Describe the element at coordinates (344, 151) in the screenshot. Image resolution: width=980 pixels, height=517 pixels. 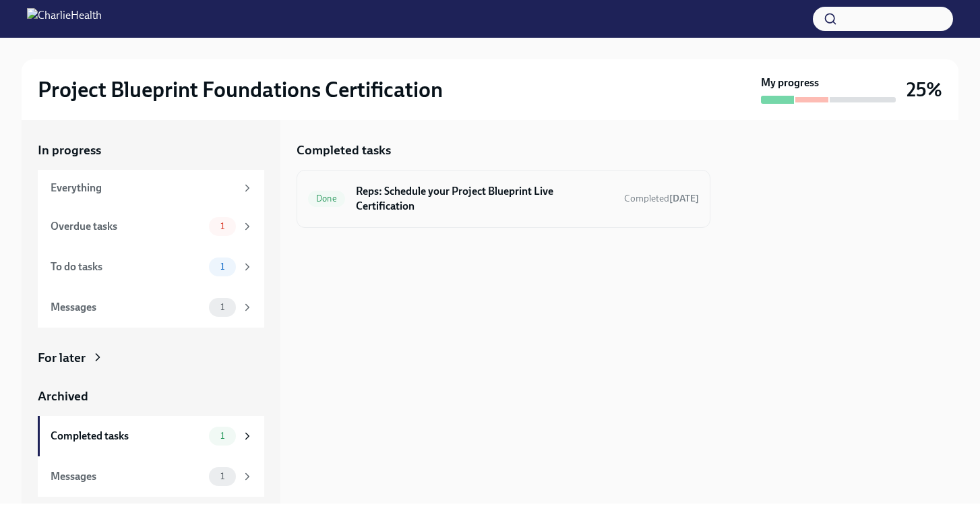
I see `h5: Completed tasks` at that location.